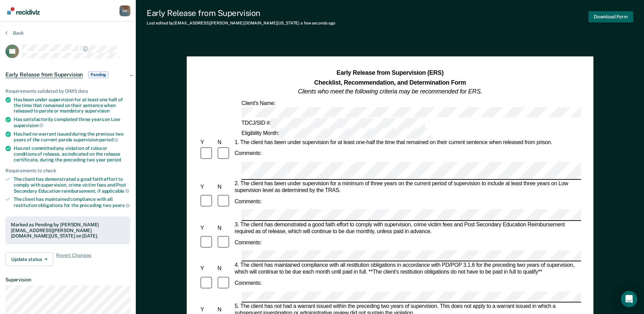  Describe the element at coordinates (407, 269) in the screenshot. I see `div: 4. The client has maintained compliance with all restitution obligations in accordance with PD/PO...` at that location.